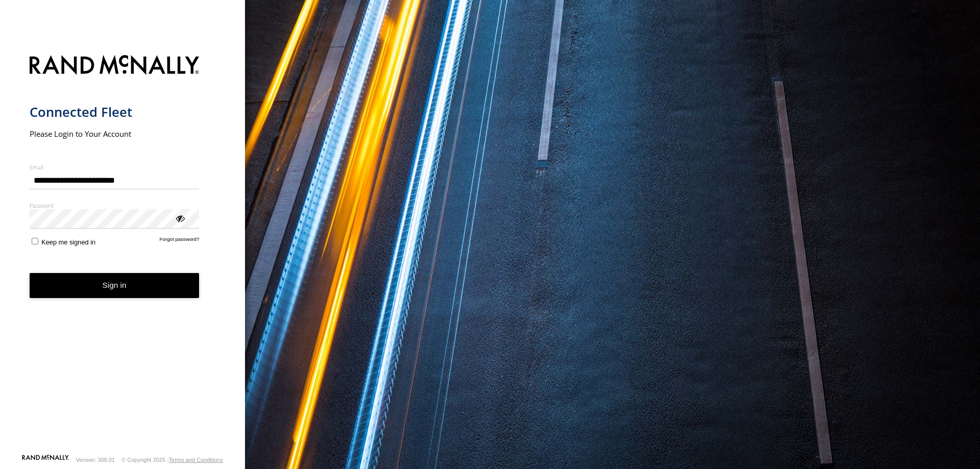  What do you see at coordinates (114, 66) in the screenshot?
I see `img: Rand McNally` at bounding box center [114, 66].